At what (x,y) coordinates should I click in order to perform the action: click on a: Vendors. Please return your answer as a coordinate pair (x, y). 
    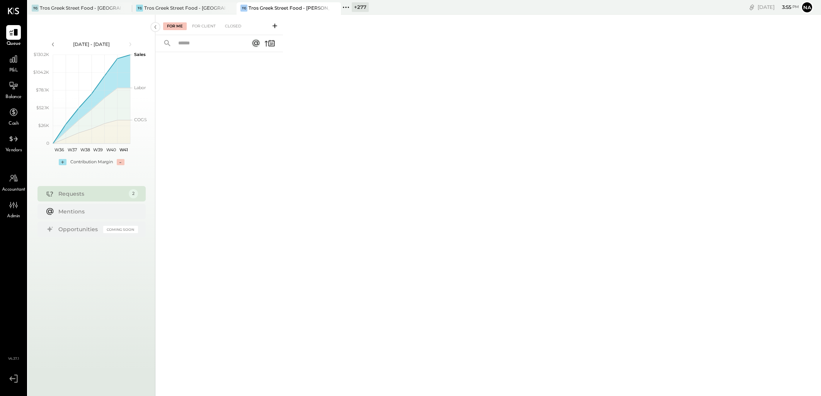
    Looking at the image, I should click on (14, 143).